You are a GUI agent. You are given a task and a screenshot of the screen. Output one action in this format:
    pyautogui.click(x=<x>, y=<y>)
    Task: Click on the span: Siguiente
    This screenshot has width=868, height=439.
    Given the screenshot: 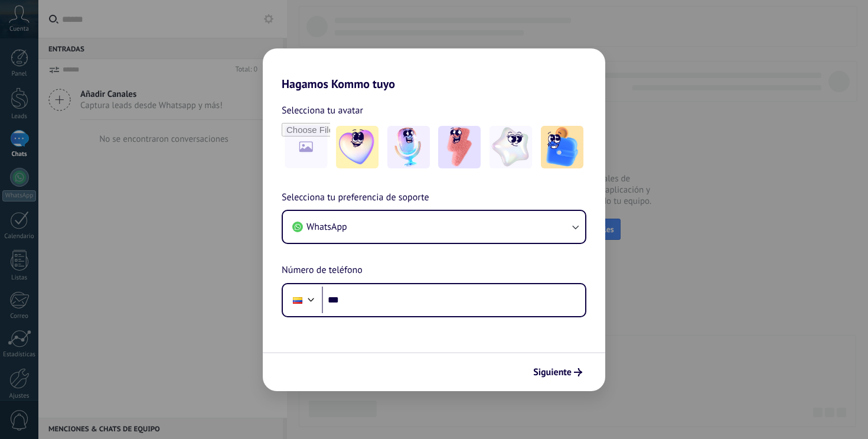 What is the action you would take?
    pyautogui.click(x=552, y=372)
    